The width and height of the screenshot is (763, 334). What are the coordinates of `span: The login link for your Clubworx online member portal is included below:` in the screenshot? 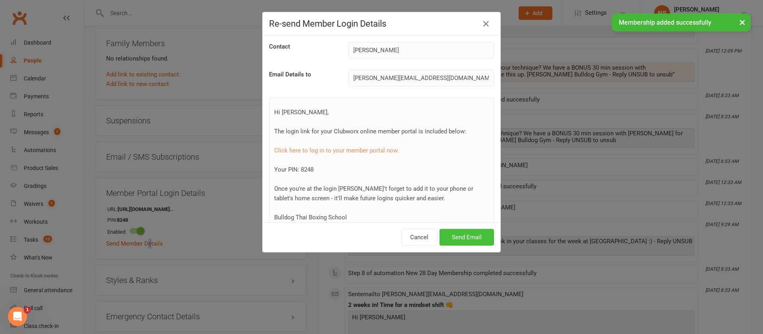 It's located at (370, 131).